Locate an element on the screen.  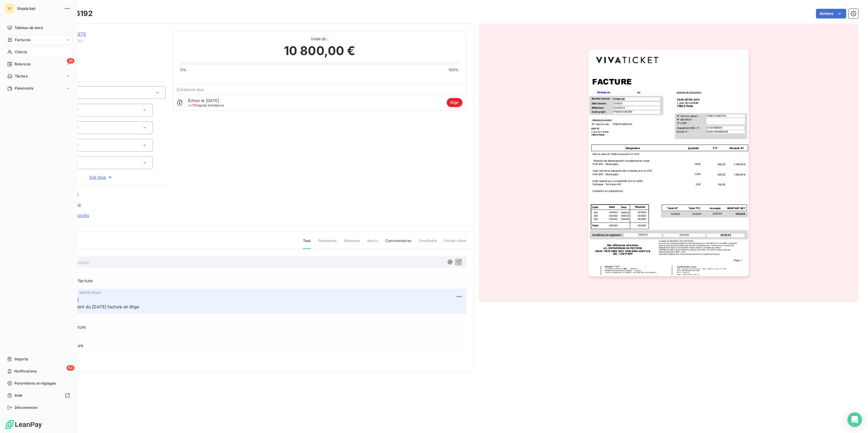
span: F7506TOUREIFFEL is located at coordinates (106, 41).